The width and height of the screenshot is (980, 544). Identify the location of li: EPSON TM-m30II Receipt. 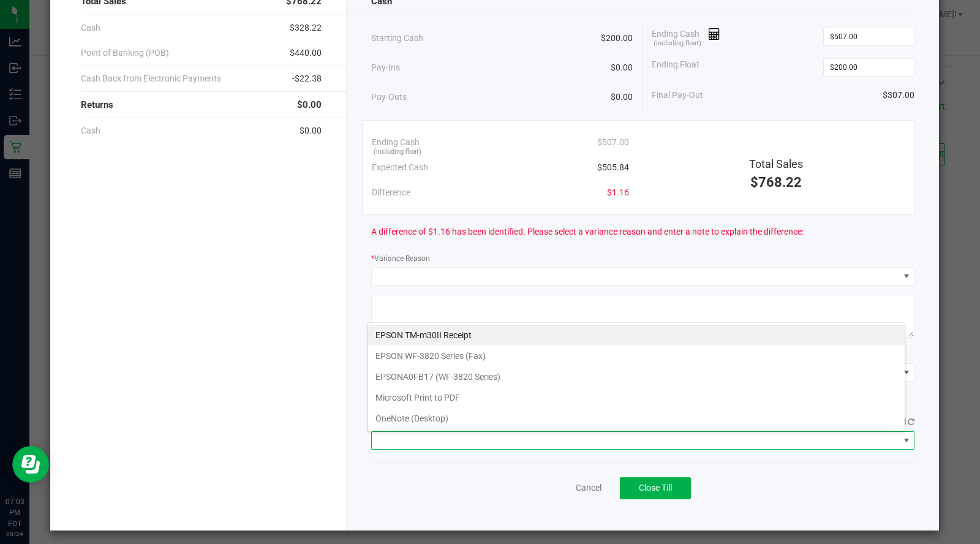
(637, 335).